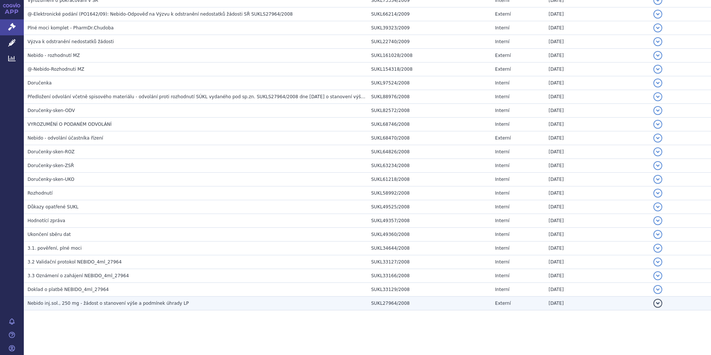  I want to click on span: Rozhodnutí, so click(40, 193).